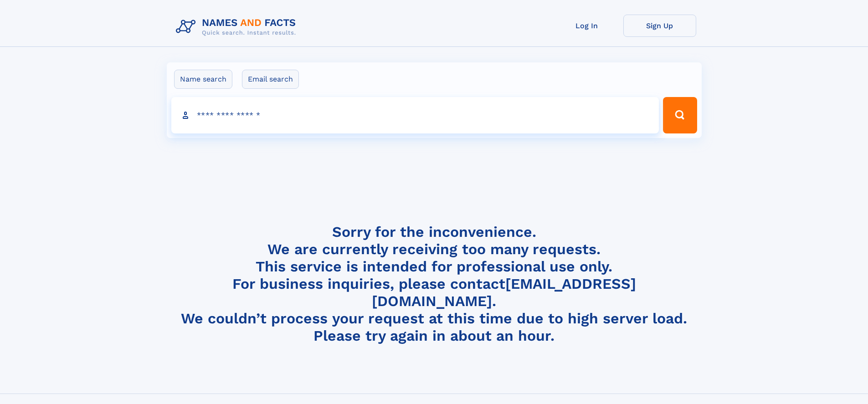 This screenshot has width=868, height=404. Describe the element at coordinates (587, 25) in the screenshot. I see `a: Log In` at that location.